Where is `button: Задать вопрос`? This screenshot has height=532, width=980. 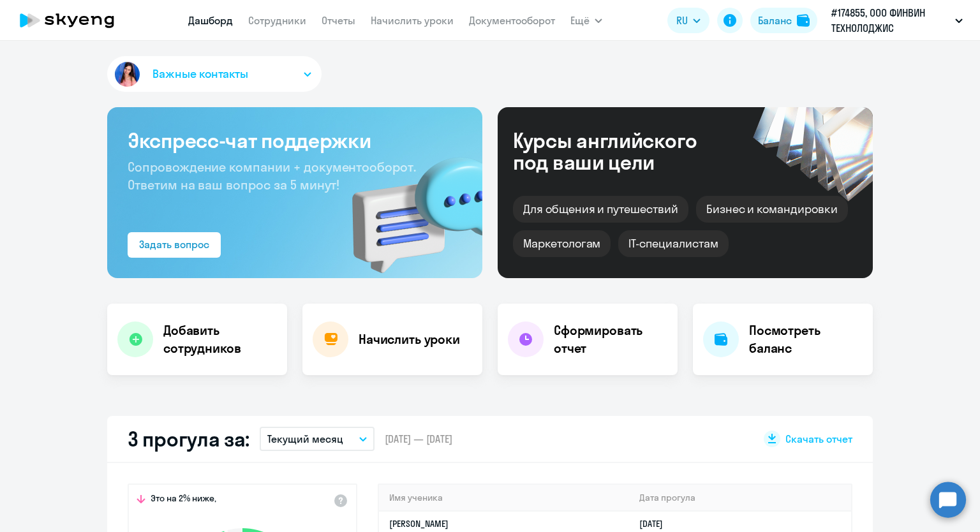
button: Задать вопрос is located at coordinates (174, 245).